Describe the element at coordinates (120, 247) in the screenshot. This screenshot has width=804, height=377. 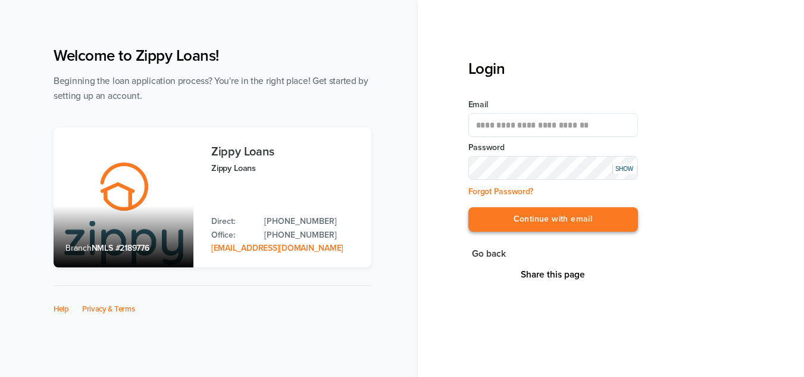
I see `span: NMLS #2189776` at that location.